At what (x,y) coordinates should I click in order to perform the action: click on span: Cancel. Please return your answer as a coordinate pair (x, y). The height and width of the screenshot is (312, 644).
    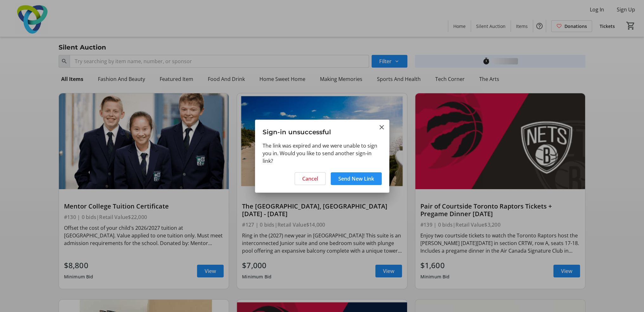
    Looking at the image, I should click on (310, 178).